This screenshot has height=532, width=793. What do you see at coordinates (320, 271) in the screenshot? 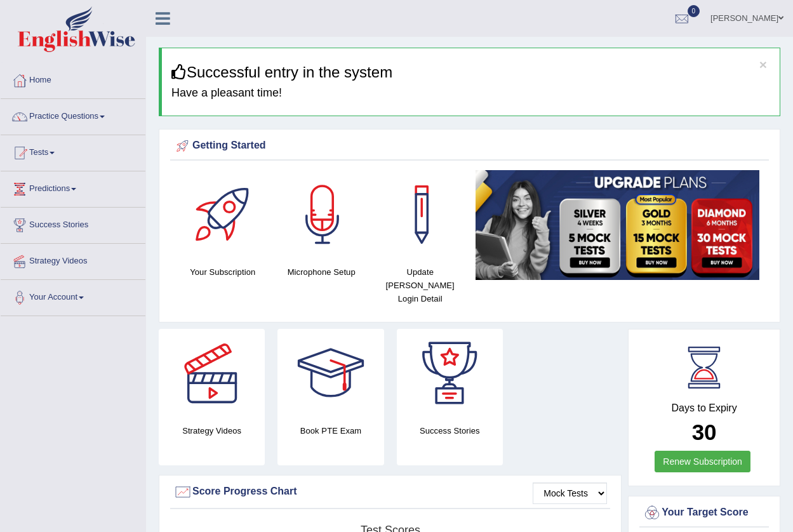
I see `h4: Microphone Setup` at bounding box center [320, 271].